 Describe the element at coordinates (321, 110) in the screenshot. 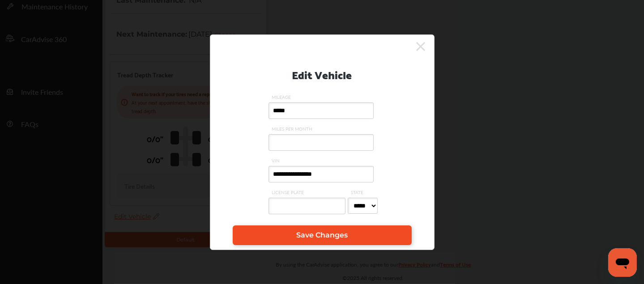

I see `input: MILEAGE` at that location.